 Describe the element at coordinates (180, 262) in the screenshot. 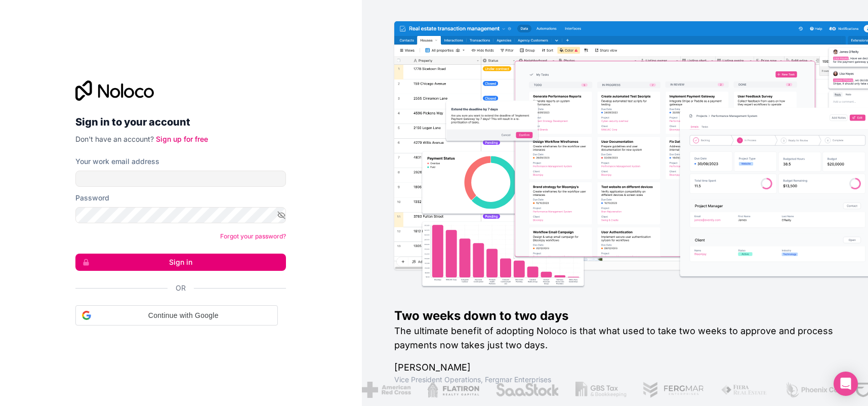

I see `button: Sign in` at that location.